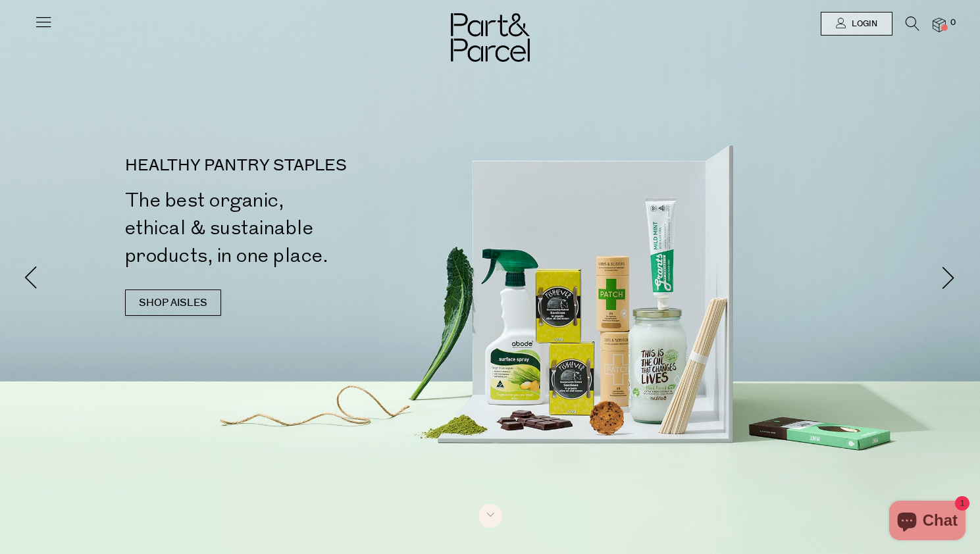 The height and width of the screenshot is (554, 980). Describe the element at coordinates (490, 38) in the screenshot. I see `img: Part&Parcel` at that location.